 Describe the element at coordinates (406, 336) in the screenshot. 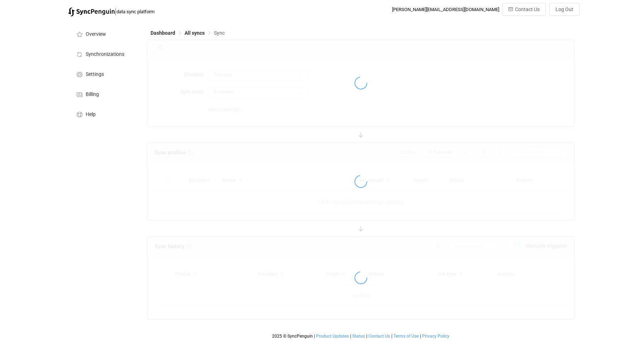

I see `a: Terms of Use` at that location.